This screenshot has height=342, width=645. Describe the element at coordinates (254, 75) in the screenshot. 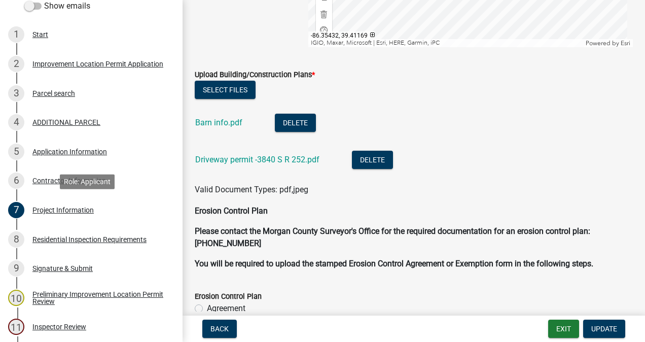

I see `label: Upload Building/Construction Plans` at that location.